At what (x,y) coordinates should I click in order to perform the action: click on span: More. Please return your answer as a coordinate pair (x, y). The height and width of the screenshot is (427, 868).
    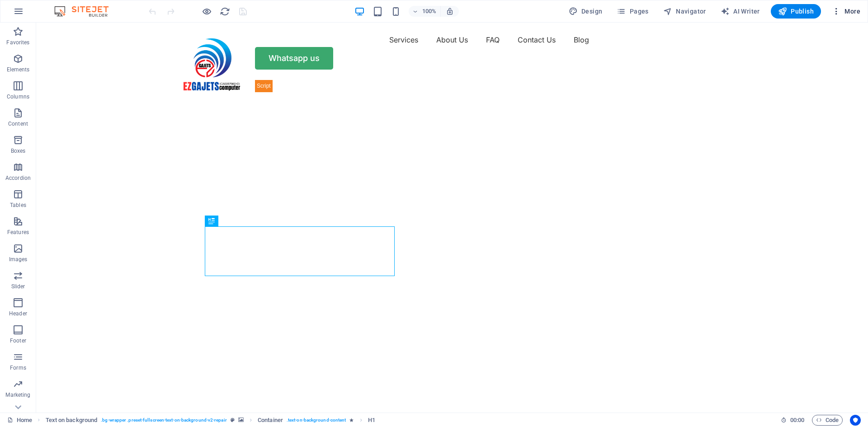
    Looking at the image, I should click on (846, 11).